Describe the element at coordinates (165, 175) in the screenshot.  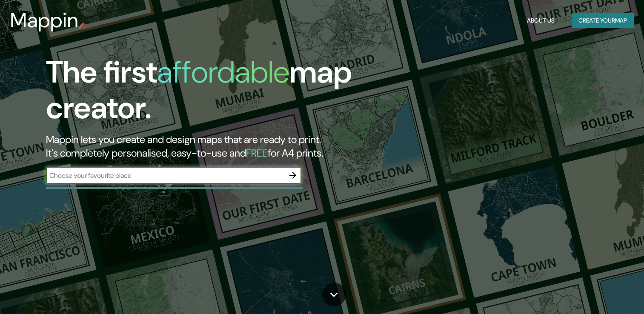
I see `input: Choose your favourite place` at that location.